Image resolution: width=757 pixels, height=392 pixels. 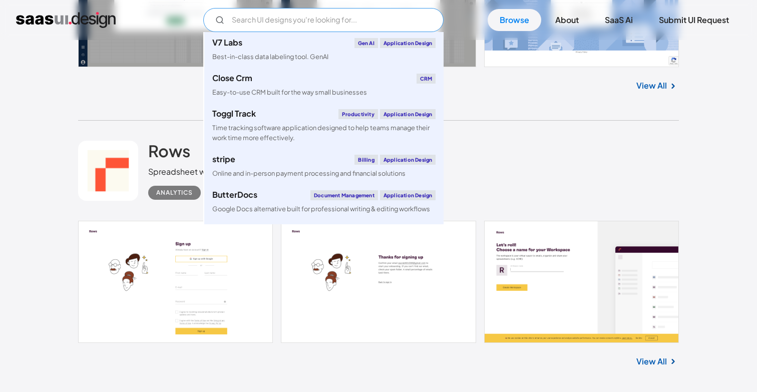 What do you see at coordinates (366, 160) in the screenshot?
I see `div: Billing` at bounding box center [366, 160].